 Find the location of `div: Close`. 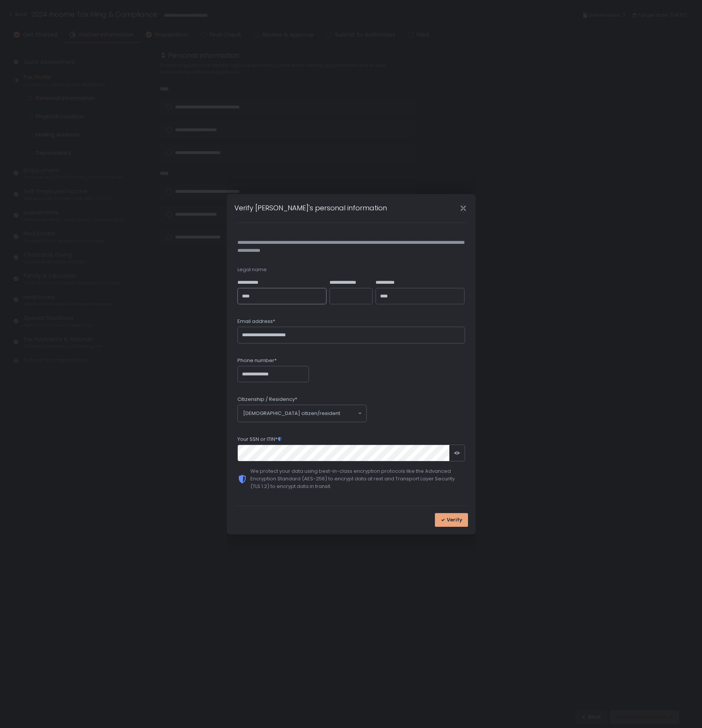

div: Close is located at coordinates (463, 208).